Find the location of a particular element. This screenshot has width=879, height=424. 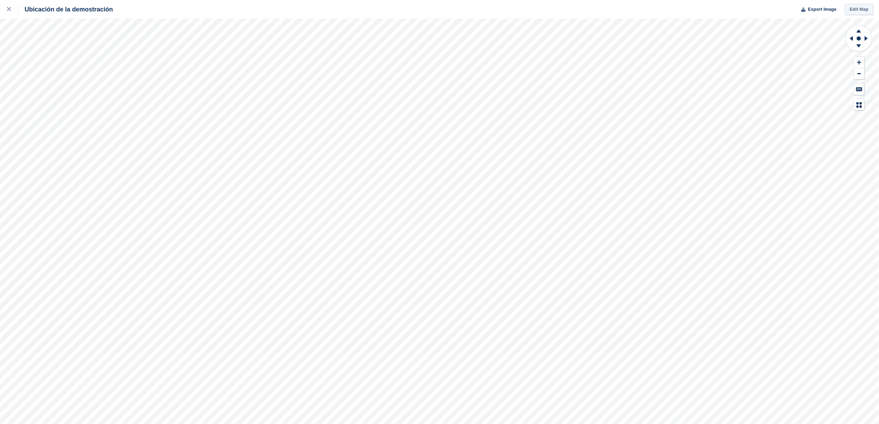

div: Ubicación de la demostración is located at coordinates (65, 9).